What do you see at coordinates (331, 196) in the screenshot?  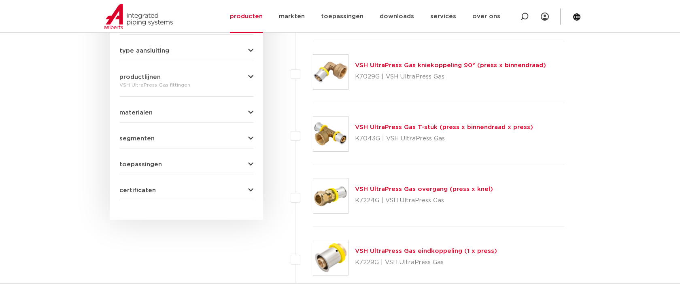 I see `img: Thumbnail for VSH UltraPress Gas overgang (press x knel)` at bounding box center [331, 196].